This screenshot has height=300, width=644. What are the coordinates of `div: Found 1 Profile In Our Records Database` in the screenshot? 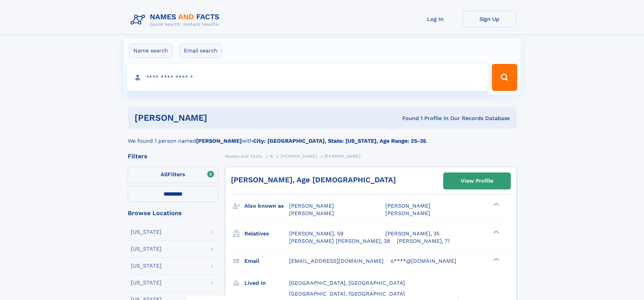 It's located at (407, 118).